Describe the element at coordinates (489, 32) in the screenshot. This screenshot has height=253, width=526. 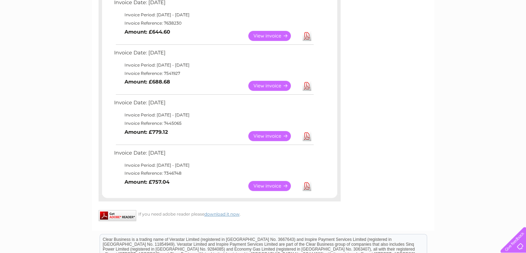
I see `a: Contact` at that location.